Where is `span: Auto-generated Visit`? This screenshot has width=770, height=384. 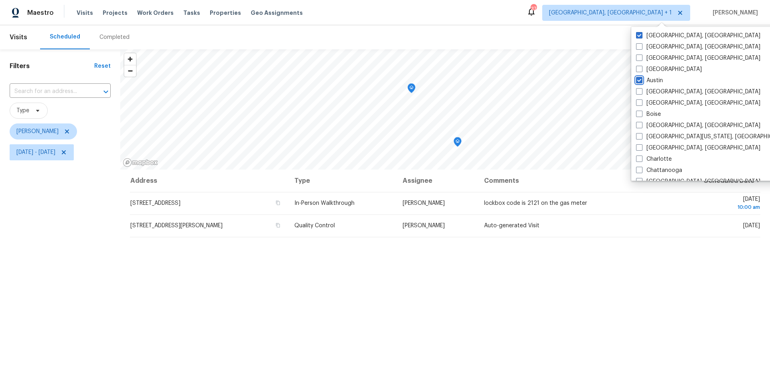 span: Auto-generated Visit is located at coordinates (512, 226).